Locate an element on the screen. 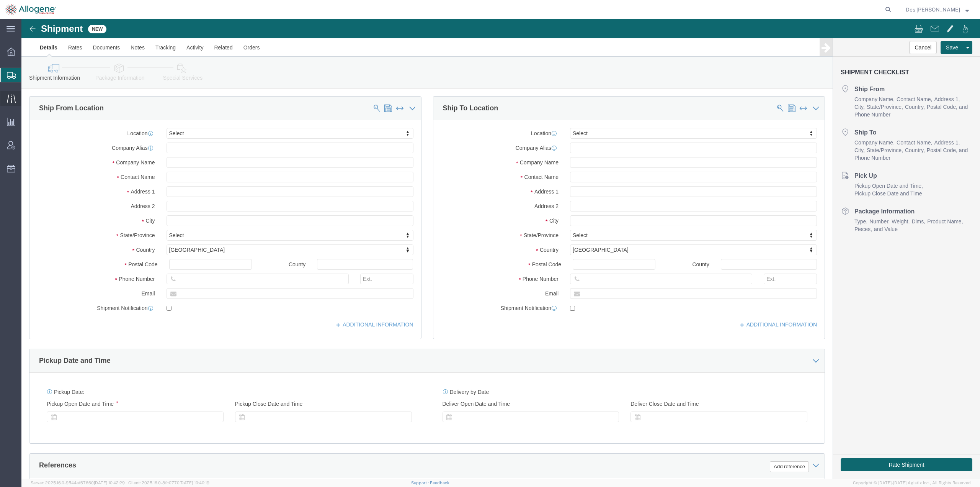  span: Server: 2025.16.0-9544af67660 is located at coordinates (78, 483).